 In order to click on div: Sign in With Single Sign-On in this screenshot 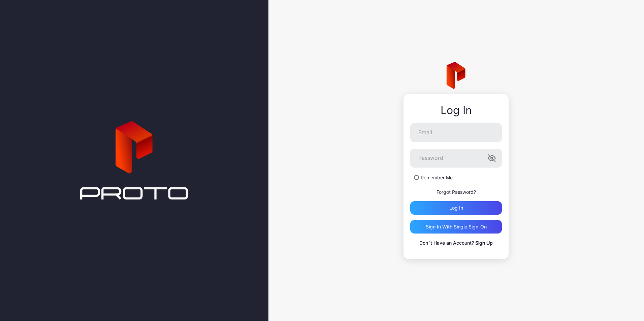, I will do `click(456, 227)`.